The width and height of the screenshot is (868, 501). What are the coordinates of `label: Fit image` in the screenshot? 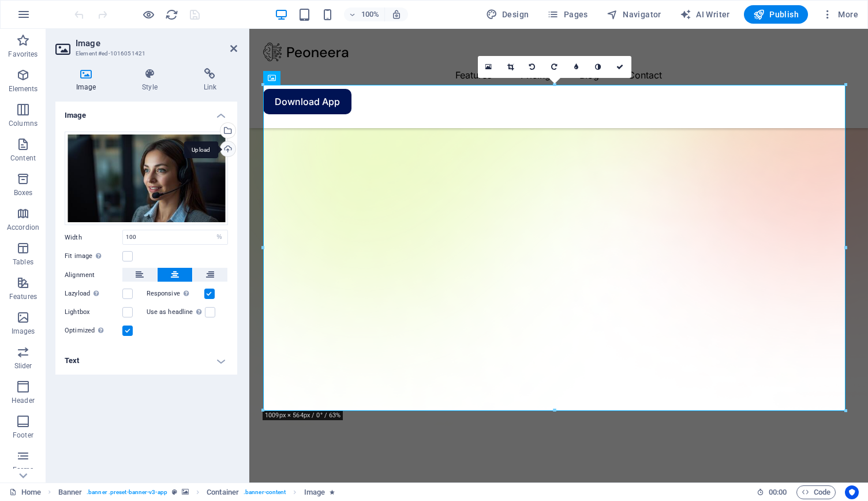 It's located at (93, 256).